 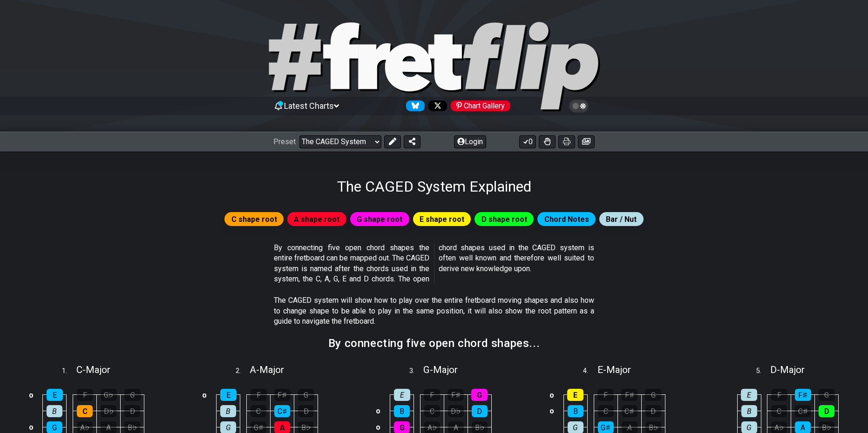 What do you see at coordinates (69, 371) in the screenshot?
I see `span: 1 .` at bounding box center [69, 371].